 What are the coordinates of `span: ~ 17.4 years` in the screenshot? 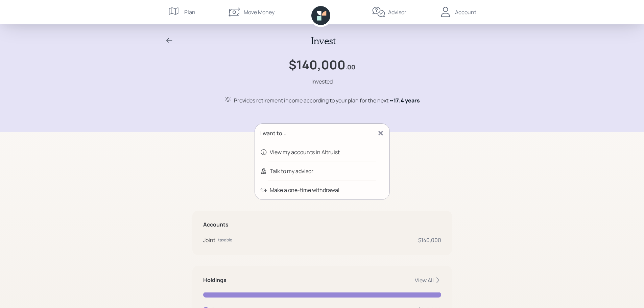 It's located at (405, 100).